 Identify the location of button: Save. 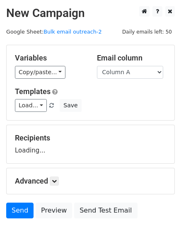
(70, 105).